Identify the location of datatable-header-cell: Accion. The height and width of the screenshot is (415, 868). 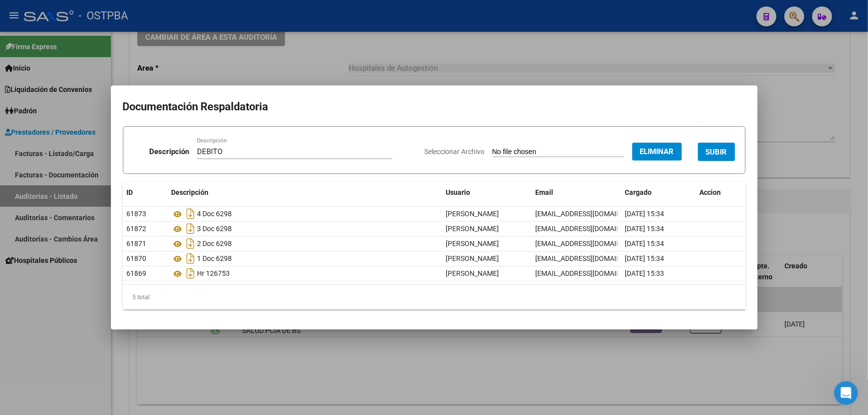
(720, 193).